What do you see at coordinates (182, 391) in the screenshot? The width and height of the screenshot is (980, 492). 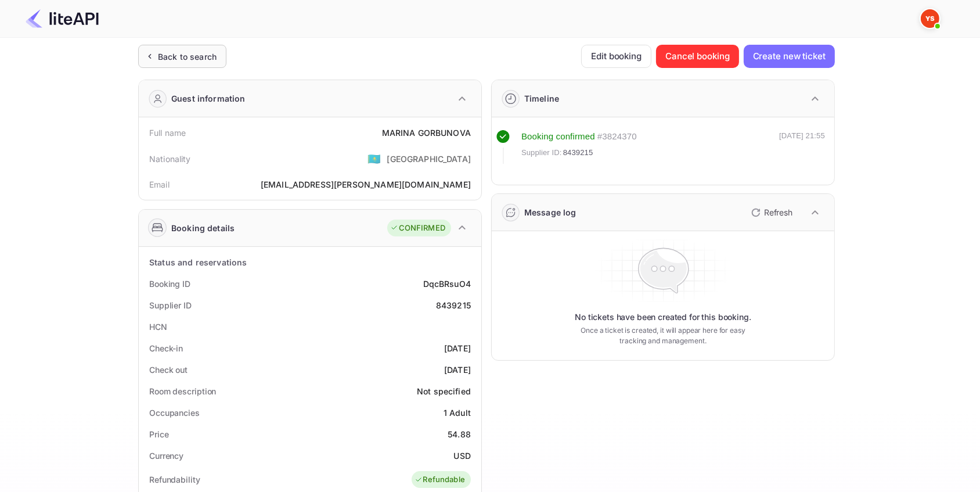 I see `div: Room description` at bounding box center [182, 391].